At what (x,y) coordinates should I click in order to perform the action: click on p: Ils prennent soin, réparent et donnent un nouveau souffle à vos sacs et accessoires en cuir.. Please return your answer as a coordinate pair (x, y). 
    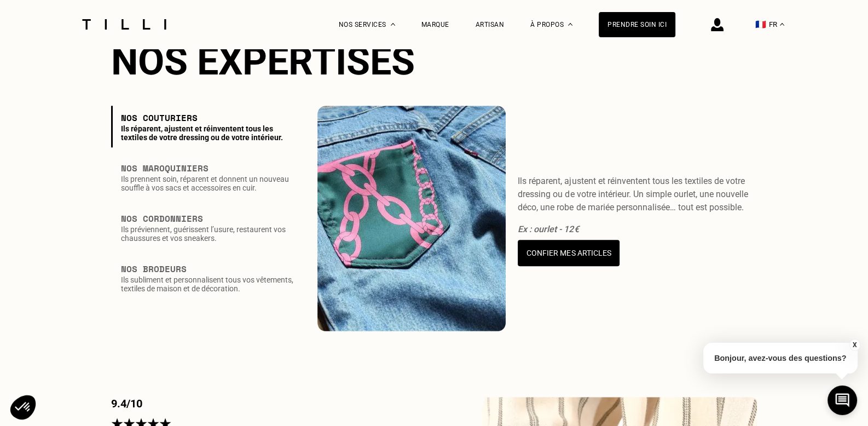
    Looking at the image, I should click on (209, 184).